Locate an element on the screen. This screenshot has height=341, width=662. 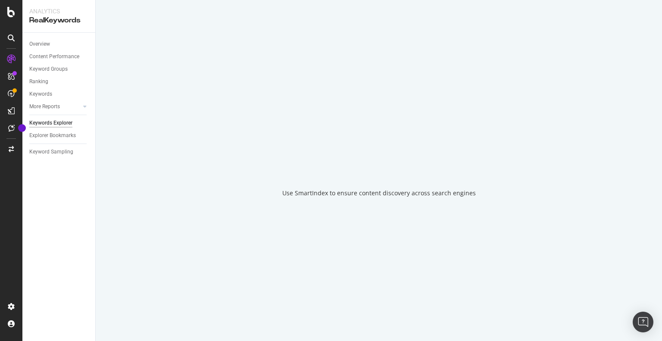
div: Ranking is located at coordinates (39, 82).